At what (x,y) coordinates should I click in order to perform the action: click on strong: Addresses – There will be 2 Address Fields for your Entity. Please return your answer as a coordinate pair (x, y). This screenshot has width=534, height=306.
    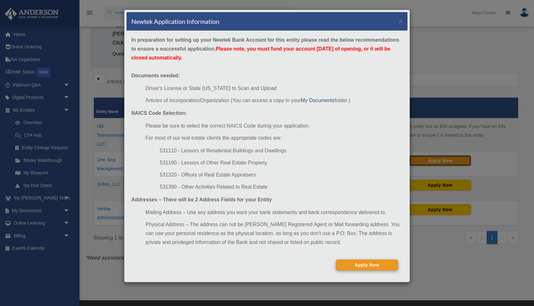
    Looking at the image, I should click on (202, 199).